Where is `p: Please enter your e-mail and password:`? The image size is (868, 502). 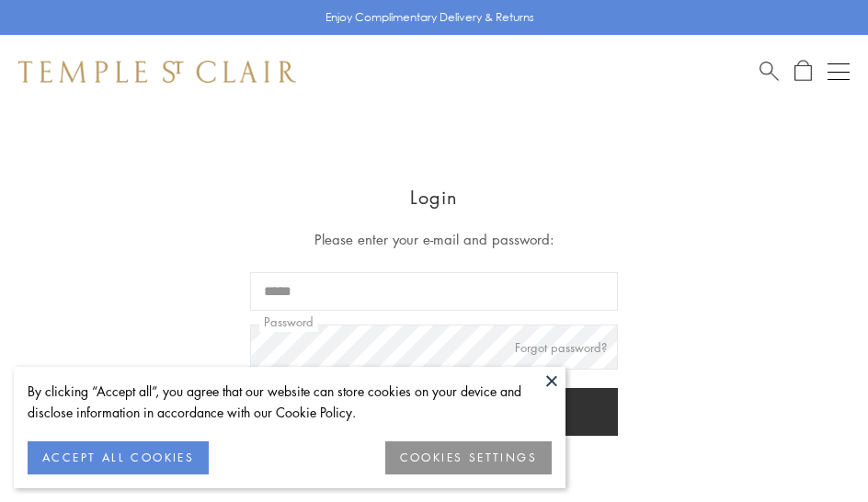 p: Please enter your e-mail and password: is located at coordinates (434, 239).